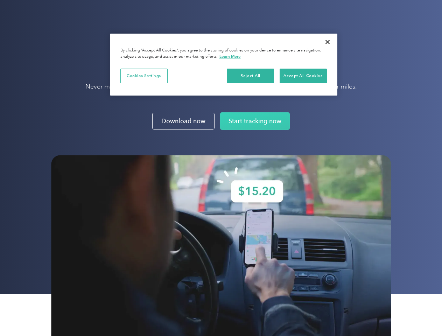  Describe the element at coordinates (303, 76) in the screenshot. I see `button: Accept All Cookies` at that location.